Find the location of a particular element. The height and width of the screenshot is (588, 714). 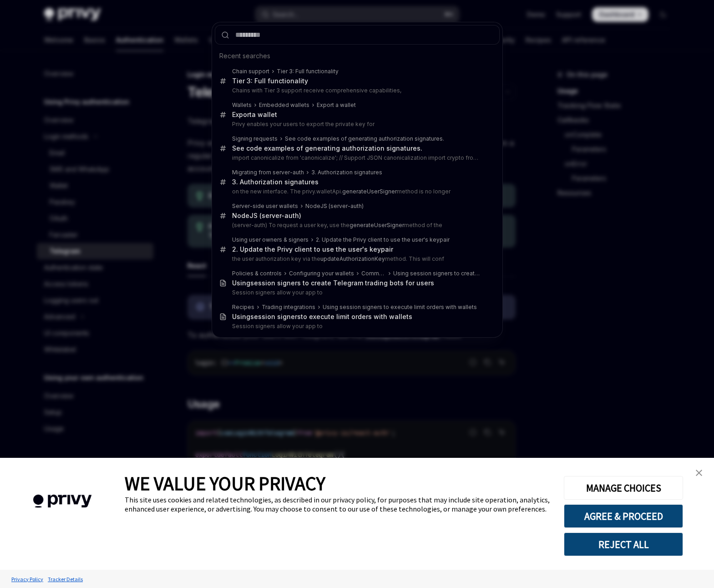

div: Recipes is located at coordinates (243, 307).